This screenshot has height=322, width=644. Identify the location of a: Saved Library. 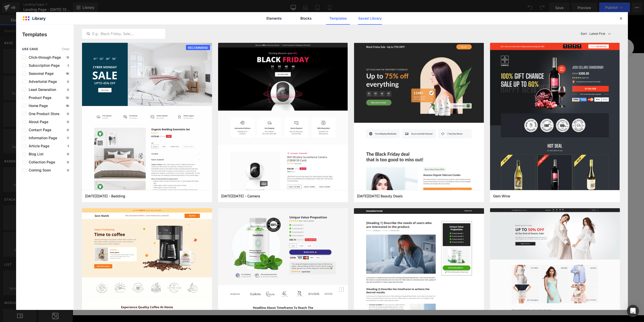
(369, 19).